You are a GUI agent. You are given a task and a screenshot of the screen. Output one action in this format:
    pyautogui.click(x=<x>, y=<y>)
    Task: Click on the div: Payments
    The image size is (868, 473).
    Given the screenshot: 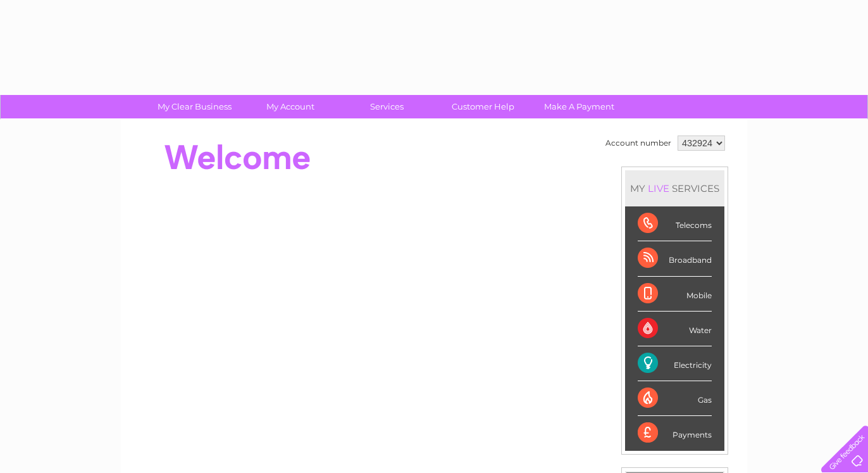 What is the action you would take?
    pyautogui.click(x=674, y=433)
    